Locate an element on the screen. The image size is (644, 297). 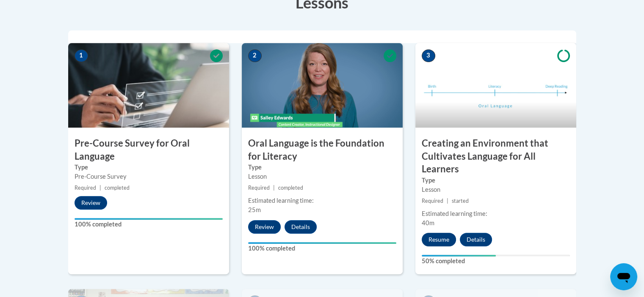
h3: Pre-Course Survey for Oral Language is located at coordinates (149, 150).